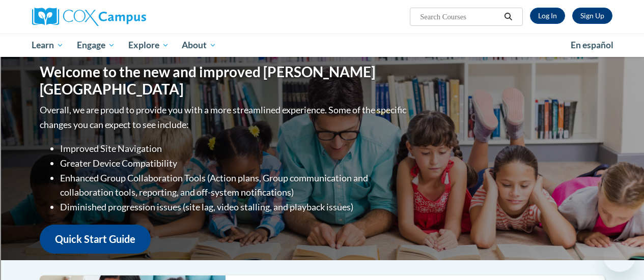  Describe the element at coordinates (592, 15) in the screenshot. I see `a: Register` at that location.